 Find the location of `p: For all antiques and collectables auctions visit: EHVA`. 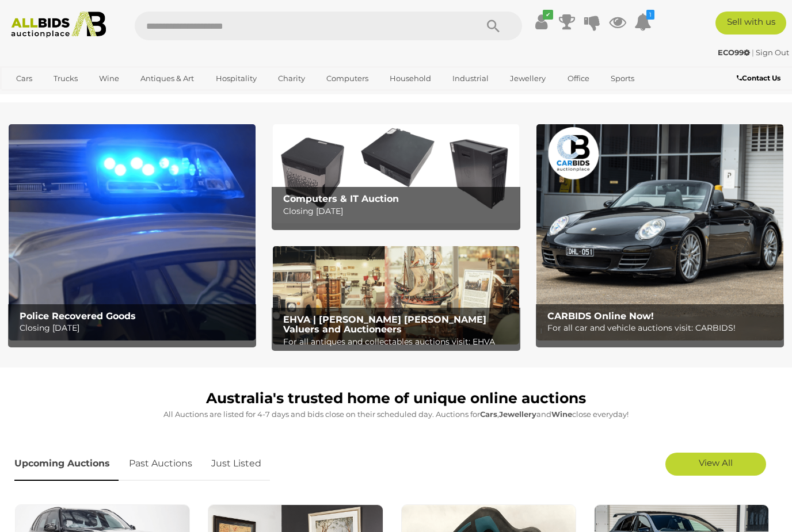

p: For all antiques and collectables auctions visit: EHVA is located at coordinates (398, 341).